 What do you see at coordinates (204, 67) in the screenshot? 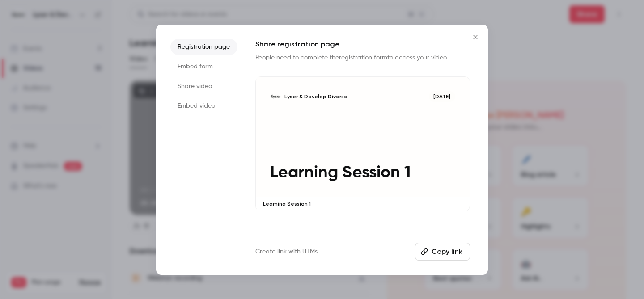
I see `li: Embed form` at bounding box center [204, 67].